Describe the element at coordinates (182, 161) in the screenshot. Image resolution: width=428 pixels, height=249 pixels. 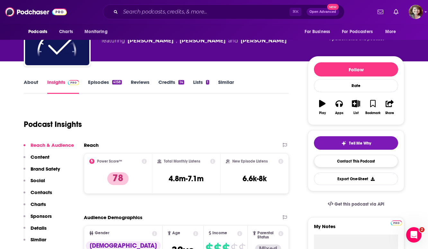
I see `h2: Total Monthly Listens` at that location.